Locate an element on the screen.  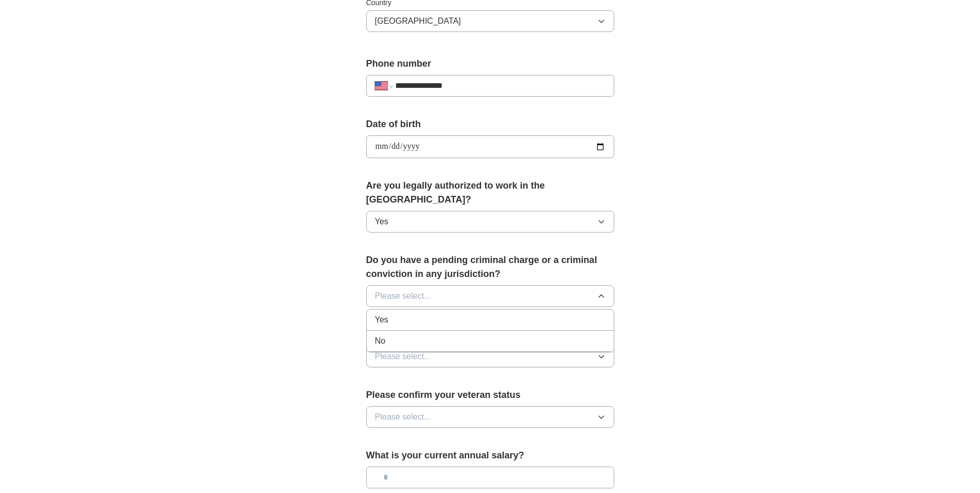
label: Please confirm your veteran status is located at coordinates (490, 395).